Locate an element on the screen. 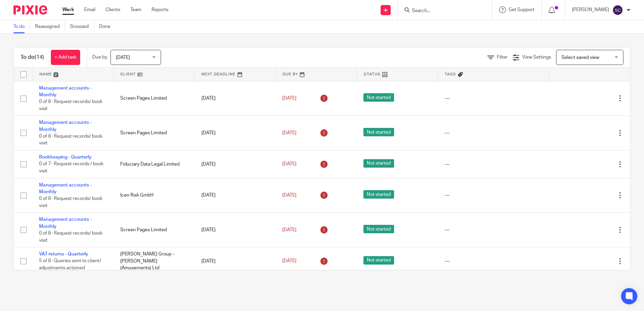 This screenshot has height=311, width=644. a: To do is located at coordinates (22, 27).